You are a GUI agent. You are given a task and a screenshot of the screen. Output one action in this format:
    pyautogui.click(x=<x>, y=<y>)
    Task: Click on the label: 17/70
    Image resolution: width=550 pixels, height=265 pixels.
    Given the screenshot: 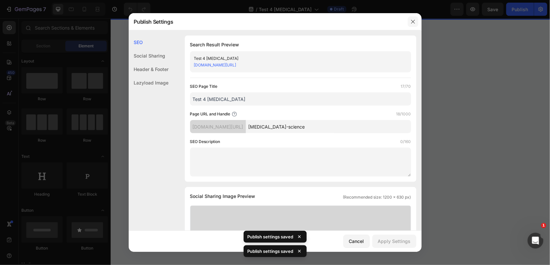 What is the action you would take?
    pyautogui.click(x=406, y=86)
    